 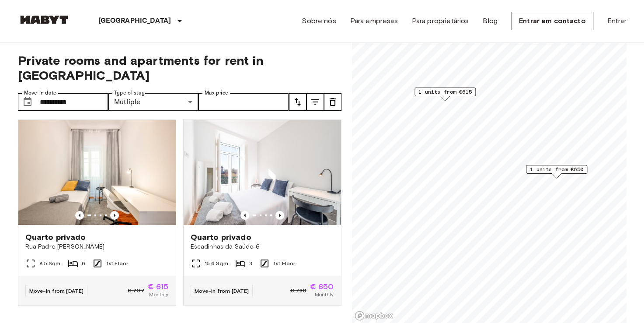 What do you see at coordinates (490, 21) in the screenshot?
I see `a: Blog` at bounding box center [490, 21].